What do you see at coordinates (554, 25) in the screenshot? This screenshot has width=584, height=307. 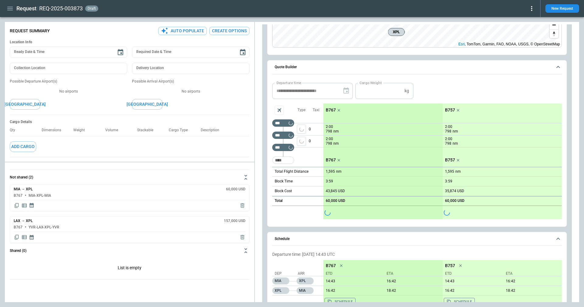 I see `button: Zoom out` at bounding box center [554, 25].